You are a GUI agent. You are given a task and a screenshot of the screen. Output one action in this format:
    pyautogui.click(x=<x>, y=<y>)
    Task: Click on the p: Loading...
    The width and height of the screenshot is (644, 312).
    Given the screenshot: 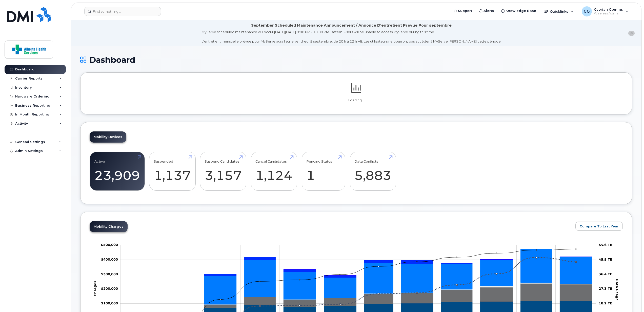 What is the action you would take?
    pyautogui.click(x=356, y=100)
    